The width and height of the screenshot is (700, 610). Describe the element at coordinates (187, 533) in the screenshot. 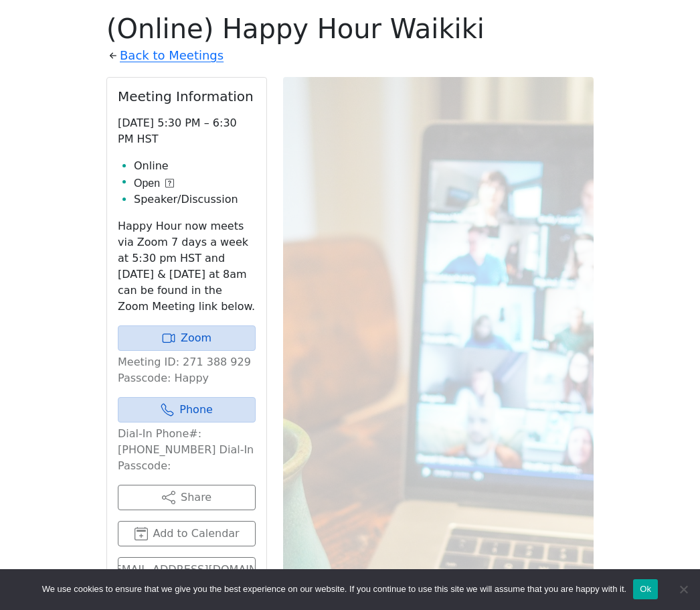

I see `button: Add to Calendar` at that location.